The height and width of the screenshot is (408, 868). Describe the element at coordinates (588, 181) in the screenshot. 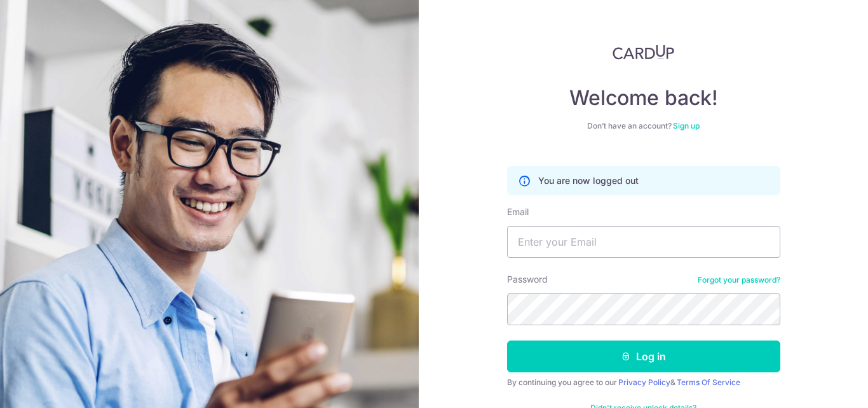

I see `p: You are now logged out` at that location.